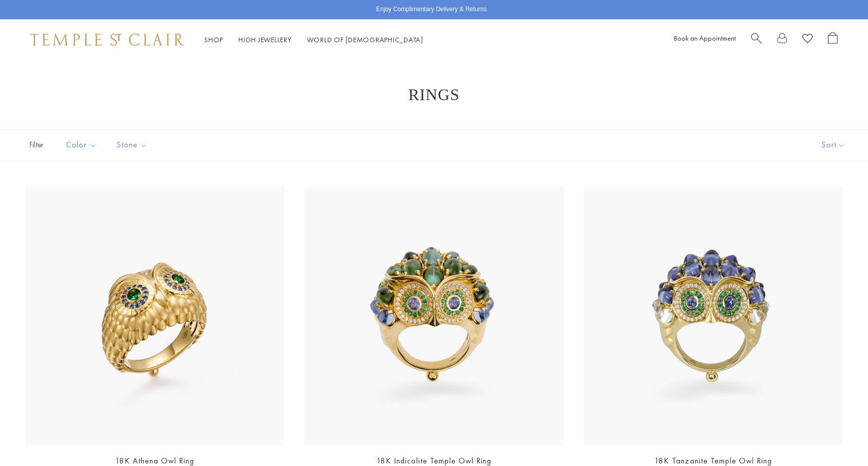  What do you see at coordinates (756, 39) in the screenshot?
I see `a: Search` at bounding box center [756, 39].